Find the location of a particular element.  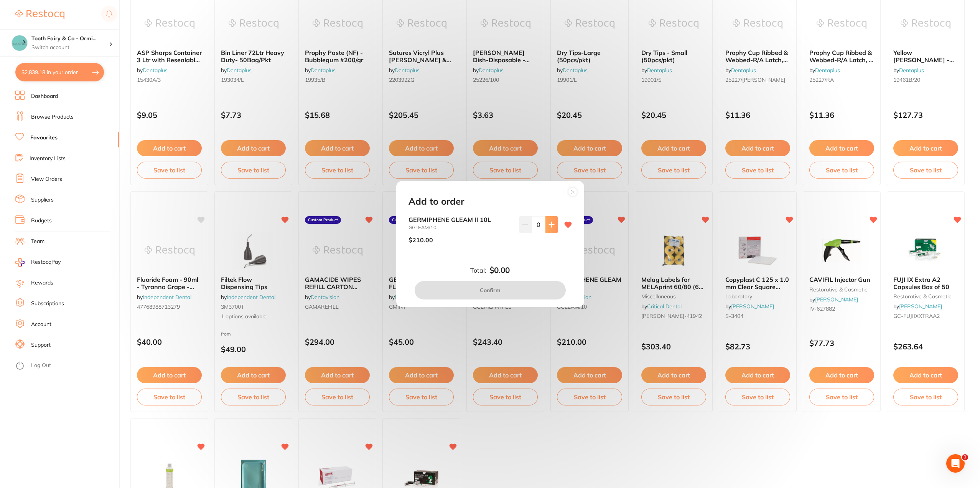

b: GERMIPHENE GLEAM II 10L is located at coordinates (460, 220).